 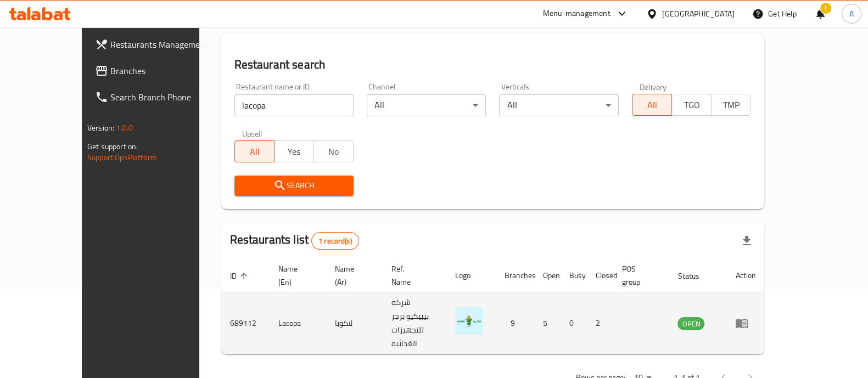 What do you see at coordinates (298, 323) in the screenshot?
I see `td: Lacopa` at bounding box center [298, 323].